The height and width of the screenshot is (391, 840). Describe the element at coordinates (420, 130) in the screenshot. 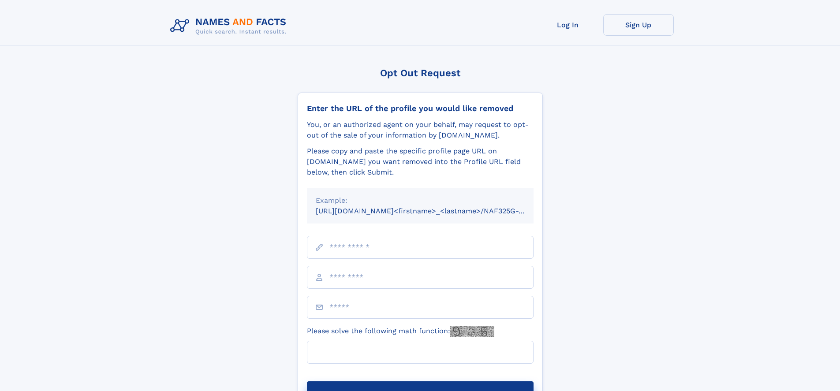

I see `div: You, or an authorized agent on your behalf, may request to opt-out of the sale of your informatio...` at that location.